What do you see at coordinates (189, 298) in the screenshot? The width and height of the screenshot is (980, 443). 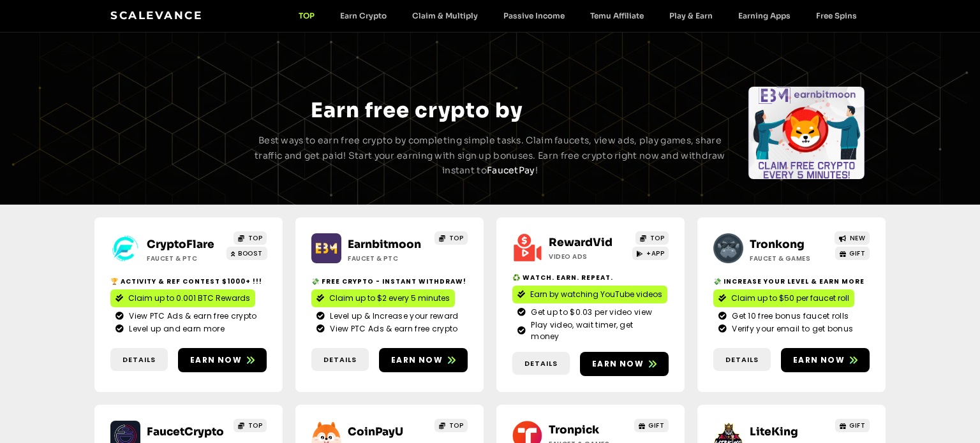 I see `span: Claim up to 0.001 BTC Rewards` at bounding box center [189, 298].